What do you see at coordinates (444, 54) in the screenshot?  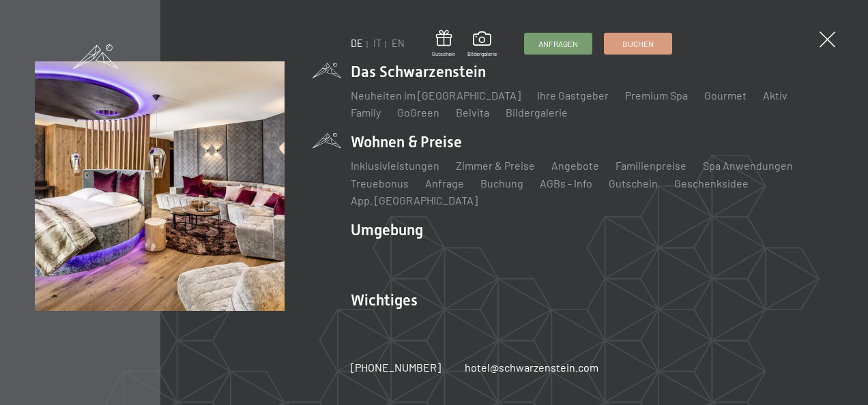 I see `span: Gutschein` at bounding box center [444, 54].